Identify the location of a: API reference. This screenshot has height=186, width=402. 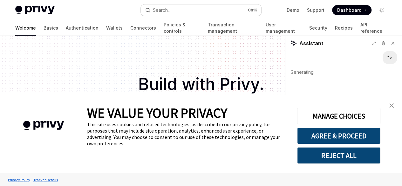
(374, 28).